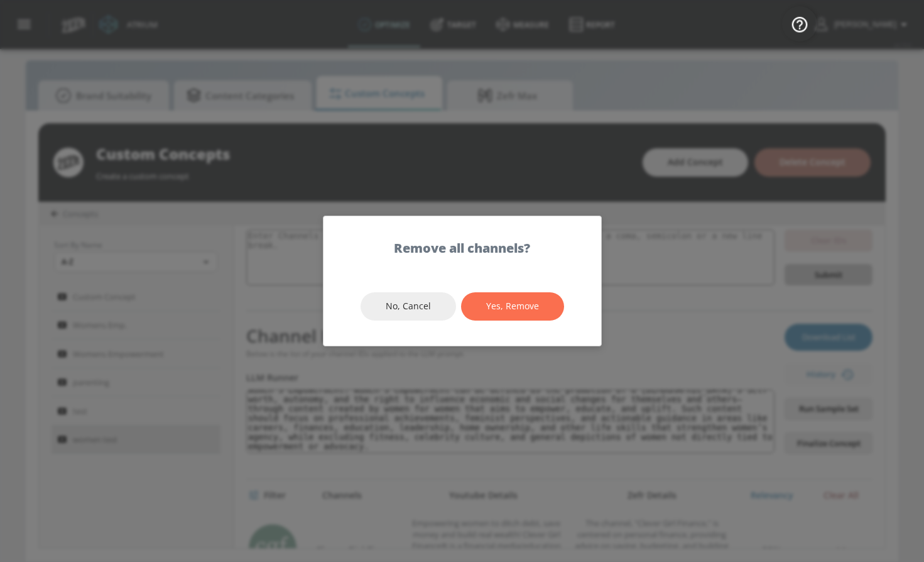  What do you see at coordinates (409, 306) in the screenshot?
I see `button: No, Cancel` at bounding box center [409, 306].